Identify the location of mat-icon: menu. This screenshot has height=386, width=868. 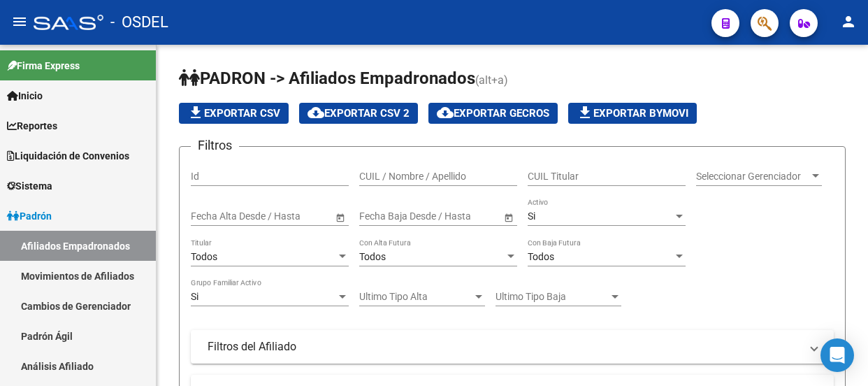
(19, 21).